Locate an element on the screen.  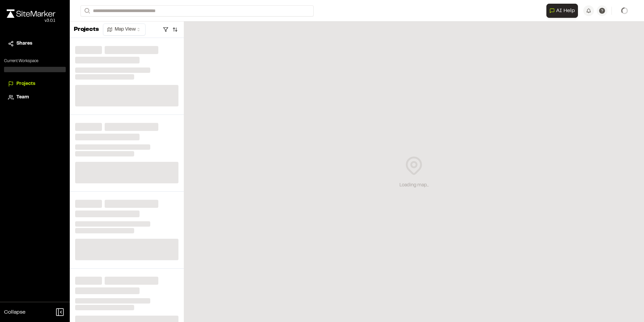
div: Oh geez...please don't... is located at coordinates (31, 21).